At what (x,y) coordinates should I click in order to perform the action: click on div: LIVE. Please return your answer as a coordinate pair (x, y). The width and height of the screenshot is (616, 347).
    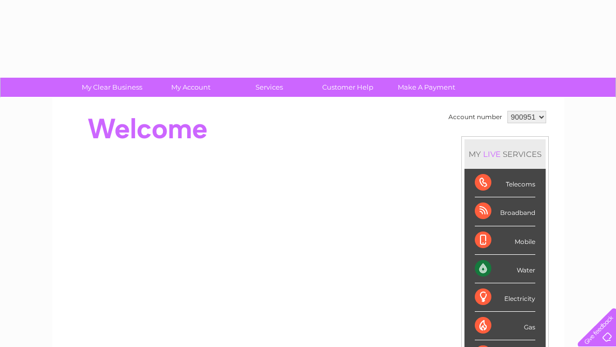
    Looking at the image, I should click on (492, 154).